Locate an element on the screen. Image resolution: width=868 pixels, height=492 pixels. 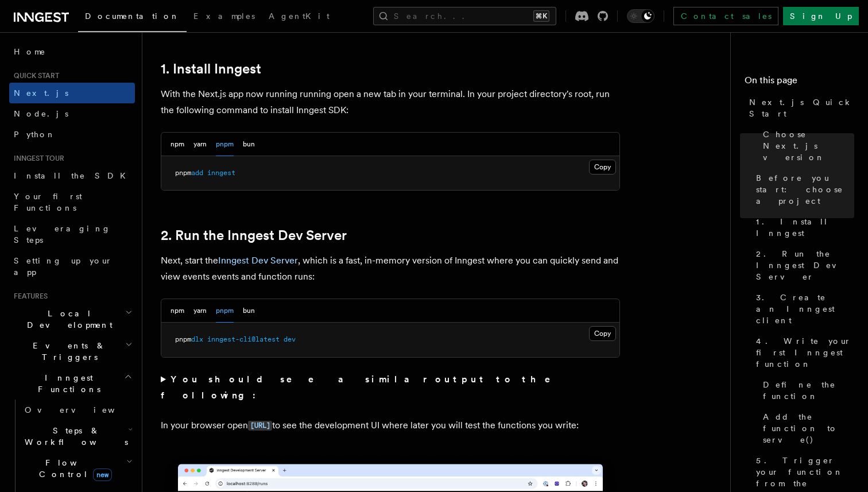
a: Next.js is located at coordinates (72, 93).